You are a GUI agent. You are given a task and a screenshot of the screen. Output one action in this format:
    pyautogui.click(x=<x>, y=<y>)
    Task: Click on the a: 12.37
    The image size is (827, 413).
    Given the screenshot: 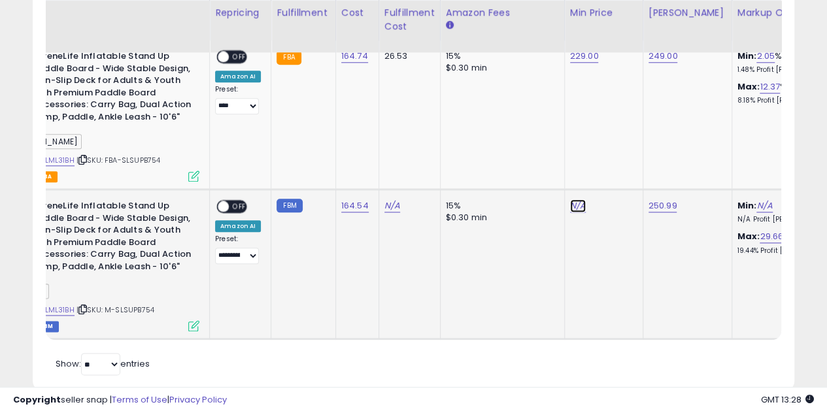 What is the action you would take?
    pyautogui.click(x=769, y=87)
    